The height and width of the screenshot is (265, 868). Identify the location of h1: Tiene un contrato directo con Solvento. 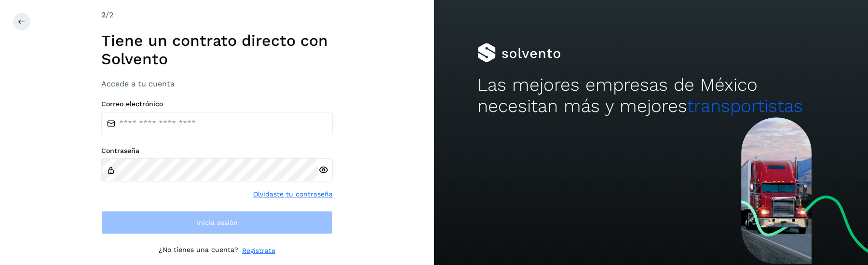
(217, 50).